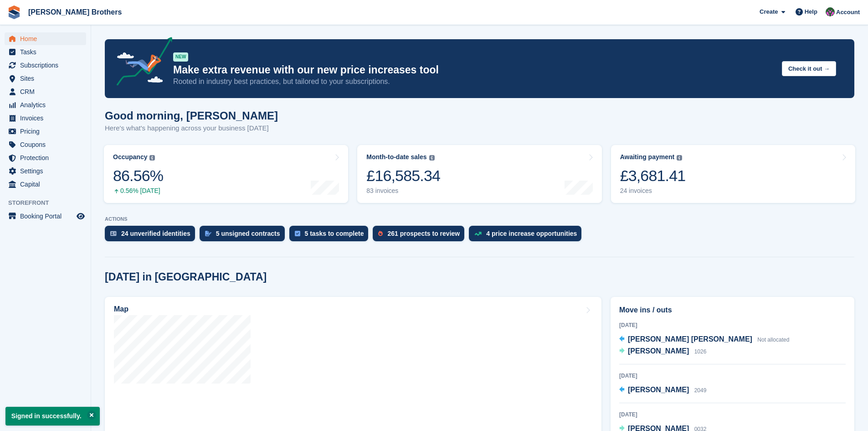 This screenshot has height=431, width=868. What do you see at coordinates (47, 131) in the screenshot?
I see `span: Pricing` at bounding box center [47, 131].